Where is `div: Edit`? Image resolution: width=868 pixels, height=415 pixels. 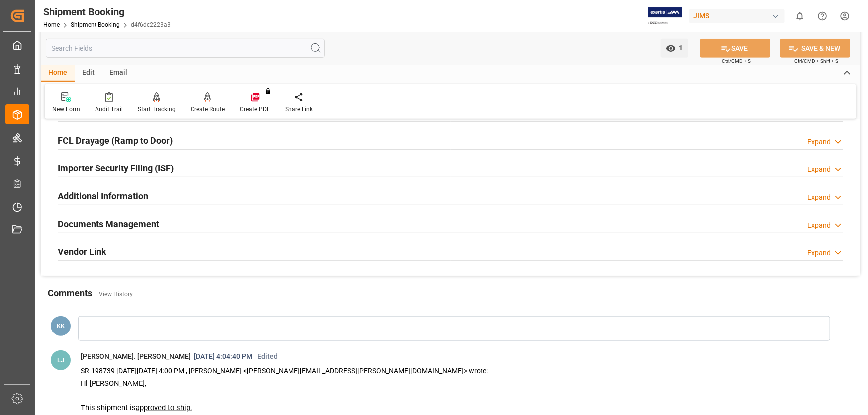
div: Edit is located at coordinates (88, 73).